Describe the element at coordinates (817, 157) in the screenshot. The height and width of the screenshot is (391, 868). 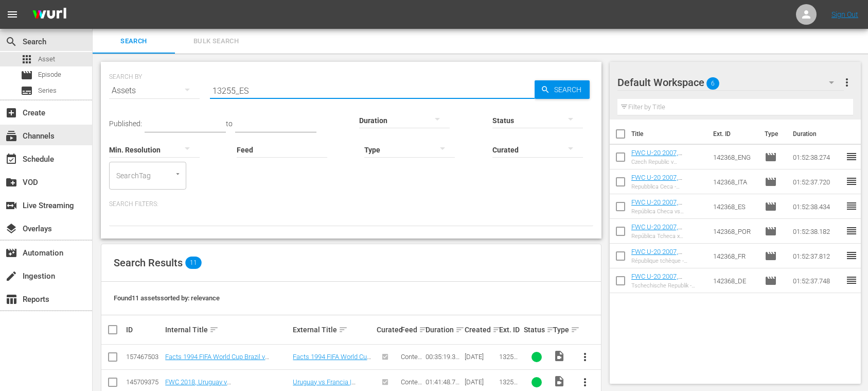
I see `td: 01:52:38.274` at that location.